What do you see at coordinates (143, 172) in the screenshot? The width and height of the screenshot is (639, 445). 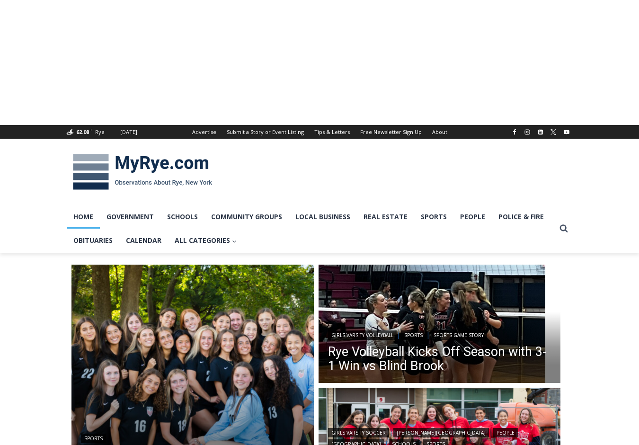 I see `img: MyRye.com` at bounding box center [143, 172].